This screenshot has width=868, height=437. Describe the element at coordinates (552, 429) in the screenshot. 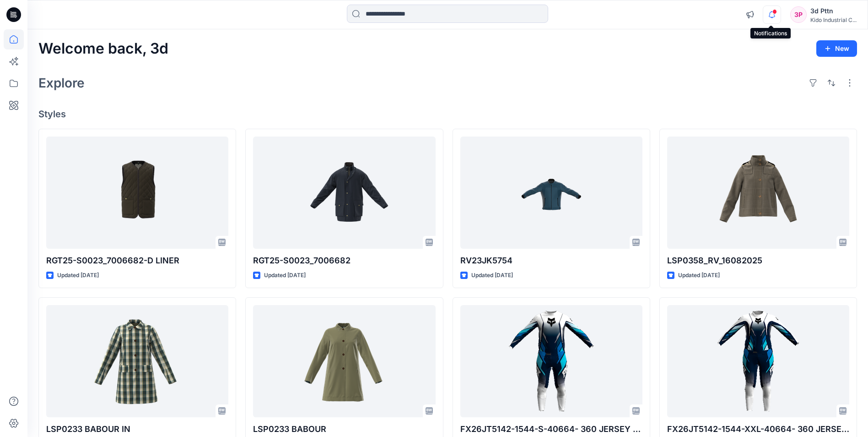

I see `p: FX26JT5142-1544-S-40664- 360 JERSEY CORE GRAPHIC` at that location.